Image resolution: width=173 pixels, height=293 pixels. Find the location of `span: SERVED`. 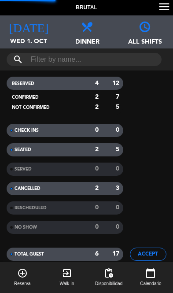

span: SERVED is located at coordinates (23, 169).